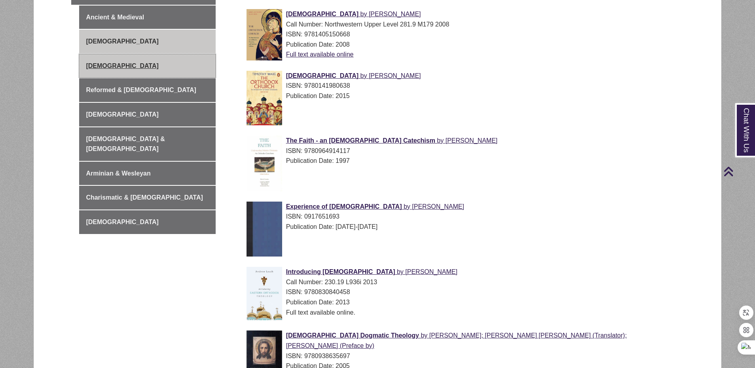  What do you see at coordinates (462, 86) in the screenshot?
I see `div: ISBN: 9780141980638` at bounding box center [462, 86].